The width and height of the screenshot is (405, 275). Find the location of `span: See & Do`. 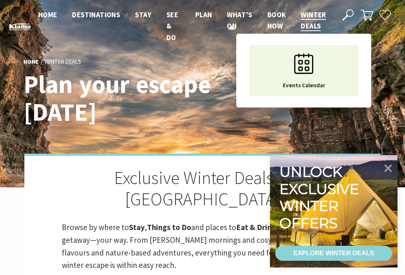

span: See & Do is located at coordinates (172, 26).